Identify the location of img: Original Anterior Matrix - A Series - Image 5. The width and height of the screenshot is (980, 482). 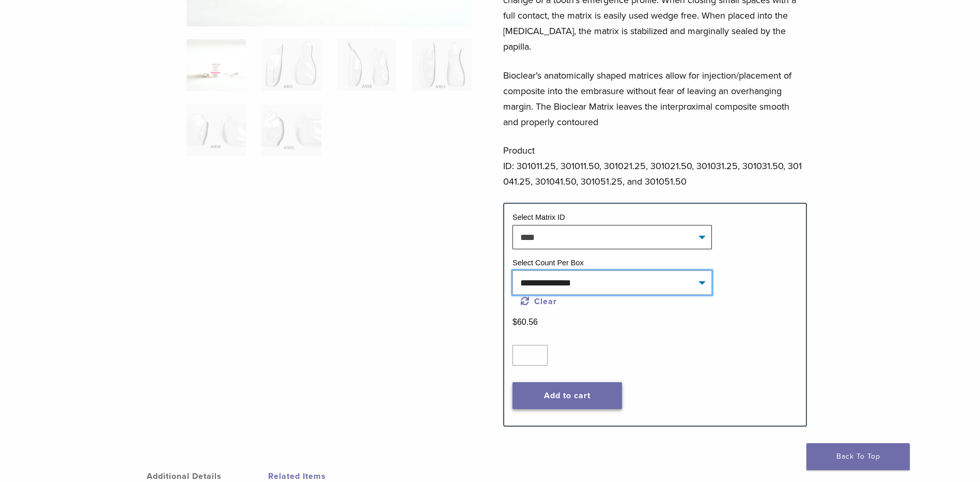
(216, 131).